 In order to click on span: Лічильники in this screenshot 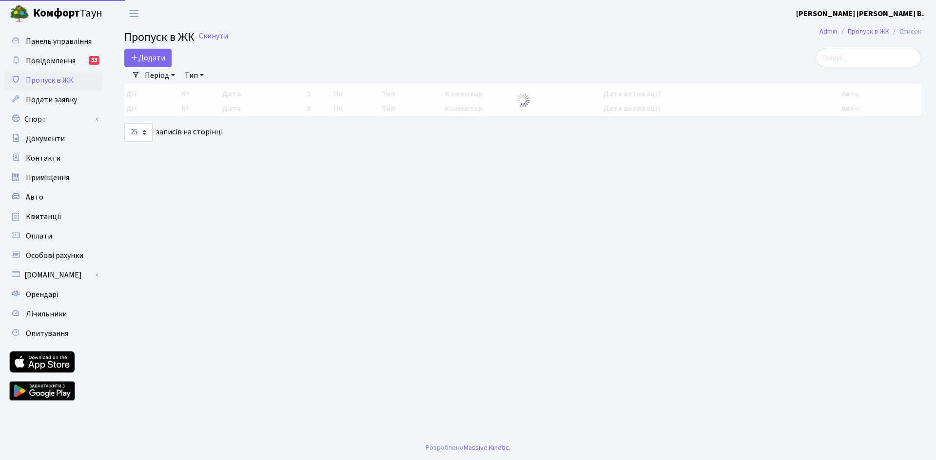, I will do `click(46, 314)`.